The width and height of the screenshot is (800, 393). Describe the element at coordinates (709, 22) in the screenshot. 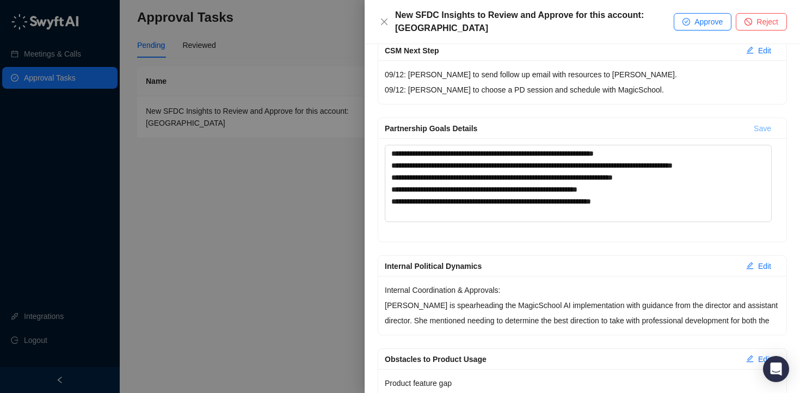

I see `span: Approve` at that location.